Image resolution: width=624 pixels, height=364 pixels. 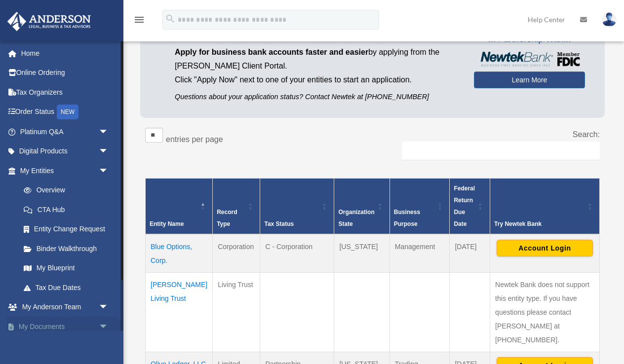 What do you see at coordinates (179, 206) in the screenshot?
I see `th: Entity Name: Activate to invert sorting` at bounding box center [179, 206].